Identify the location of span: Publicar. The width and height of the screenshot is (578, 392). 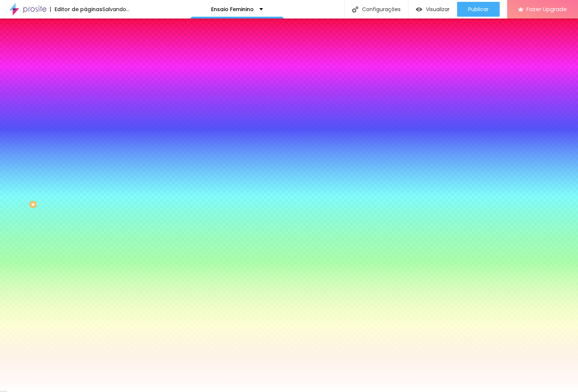
(478, 10).